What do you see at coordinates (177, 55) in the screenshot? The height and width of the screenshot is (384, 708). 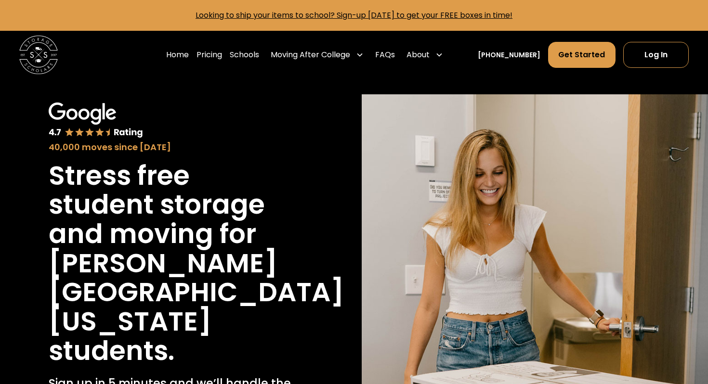 I see `a: Home` at bounding box center [177, 55].